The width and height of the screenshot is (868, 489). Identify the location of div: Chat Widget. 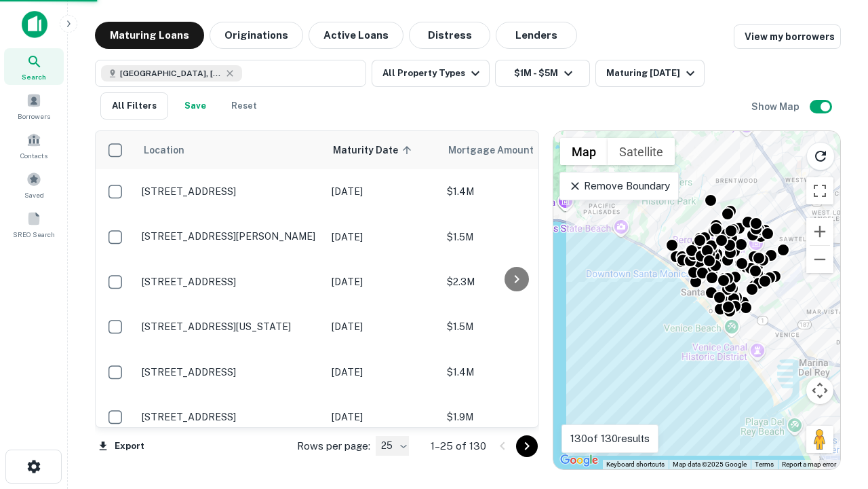
(834, 413).